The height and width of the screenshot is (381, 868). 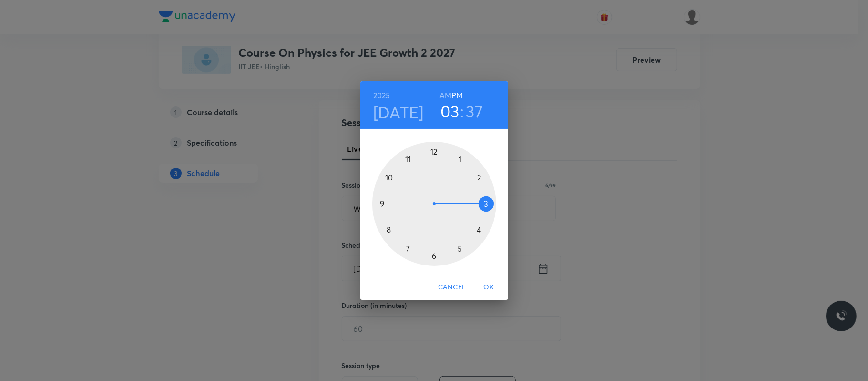 What do you see at coordinates (475, 111) in the screenshot?
I see `h3: 37` at bounding box center [475, 111].